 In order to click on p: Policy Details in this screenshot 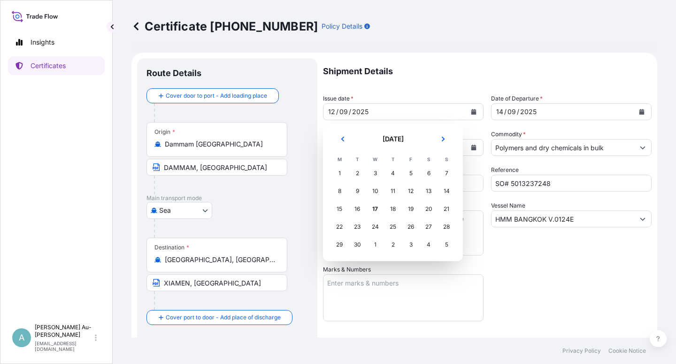, I will do `click(342, 26)`.